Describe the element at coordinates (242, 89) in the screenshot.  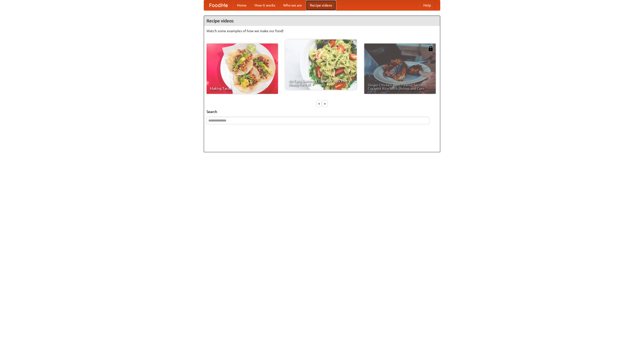
I see `span: Making Tacos` at that location.